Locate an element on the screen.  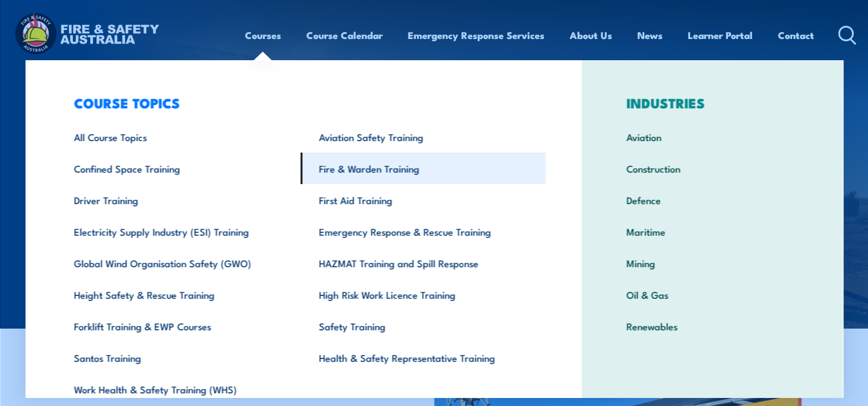
a: Construction is located at coordinates (712, 168).